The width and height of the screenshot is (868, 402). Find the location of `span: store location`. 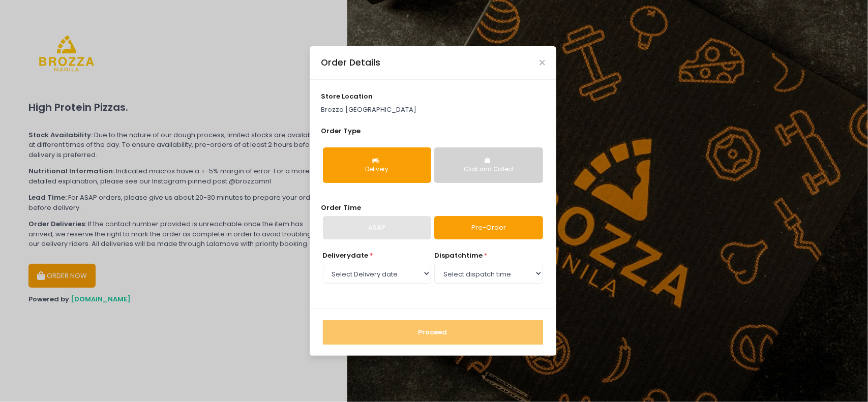

span: store location is located at coordinates (347, 96).